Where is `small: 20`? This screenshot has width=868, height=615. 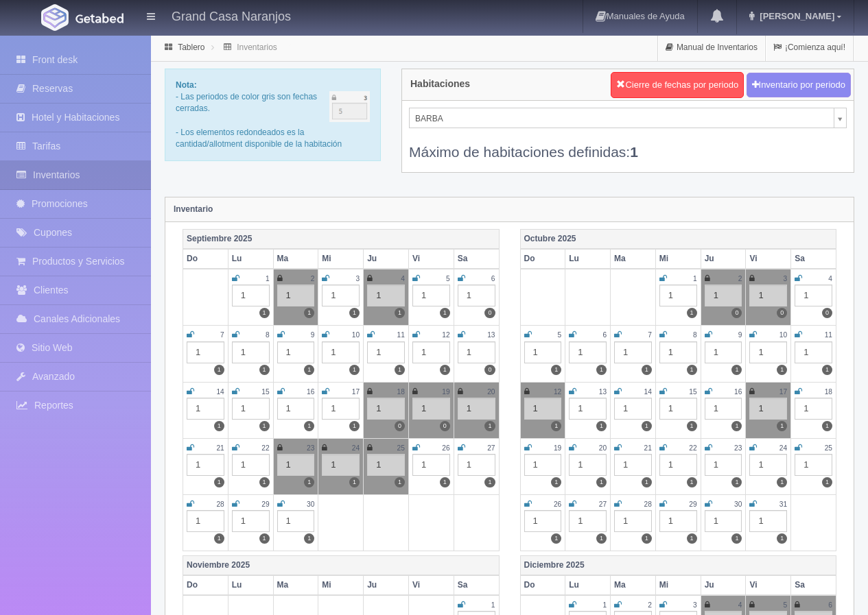 small: 20 is located at coordinates (491, 392).